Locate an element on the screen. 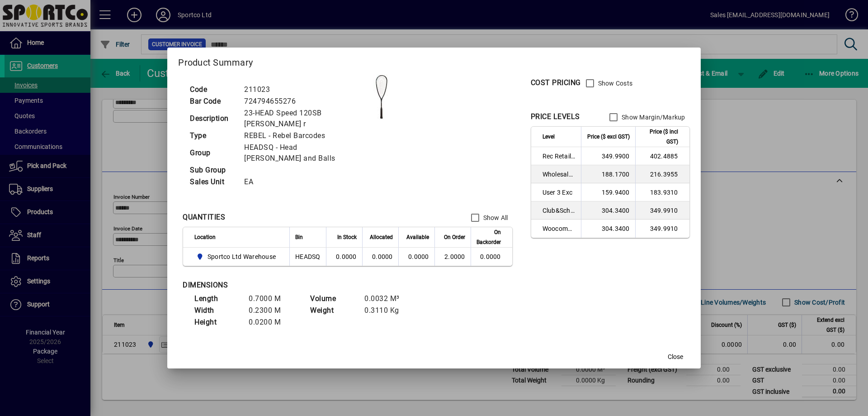 The image size is (868, 416). div: QUANTITIES is located at coordinates (204, 217).